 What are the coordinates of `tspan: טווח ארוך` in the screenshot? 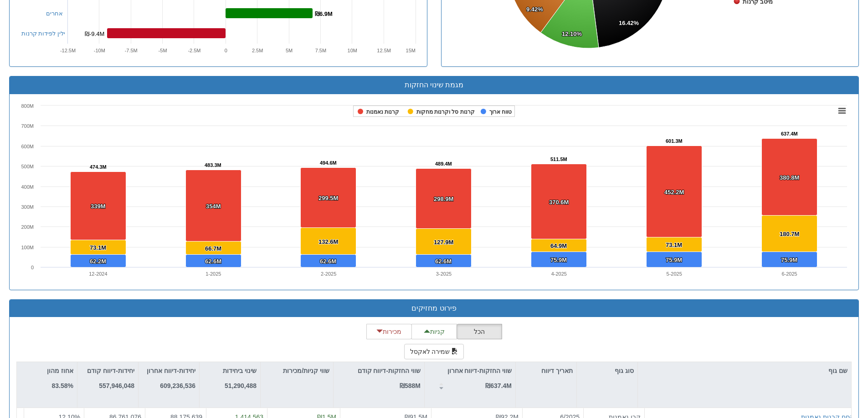 It's located at (501, 112).